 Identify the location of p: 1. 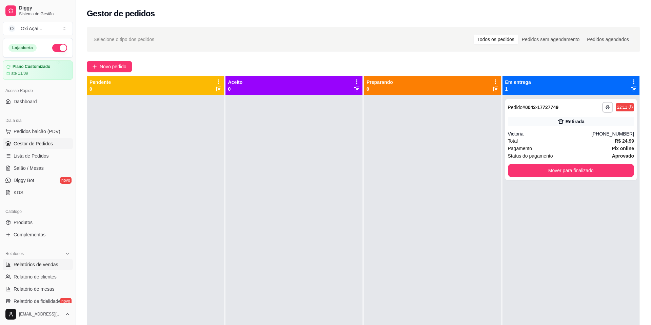
(518, 89).